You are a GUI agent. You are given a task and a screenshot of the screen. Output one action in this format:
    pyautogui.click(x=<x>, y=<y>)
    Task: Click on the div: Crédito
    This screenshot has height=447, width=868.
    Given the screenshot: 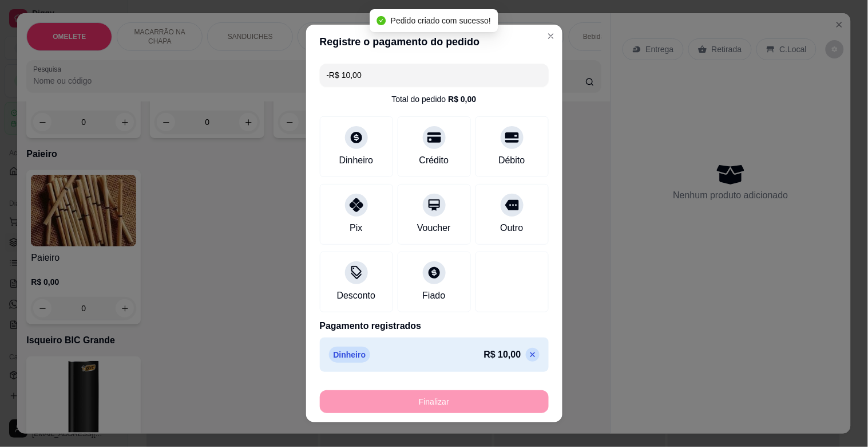 What is the action you would take?
    pyautogui.click(x=434, y=161)
    